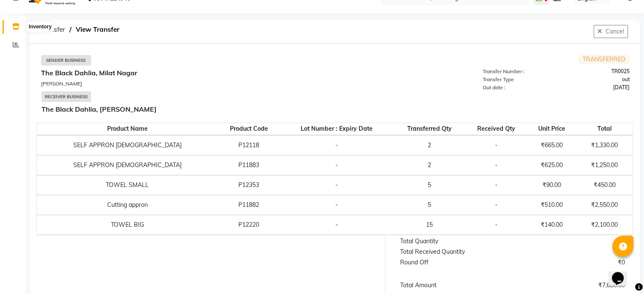 The width and height of the screenshot is (644, 294). Describe the element at coordinates (552, 185) in the screenshot. I see `td: ₹90.00` at that location.